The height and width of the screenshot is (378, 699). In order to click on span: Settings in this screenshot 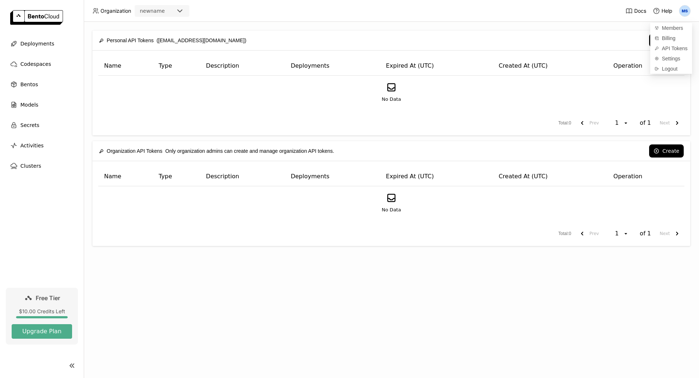, I will do `click(671, 59)`.